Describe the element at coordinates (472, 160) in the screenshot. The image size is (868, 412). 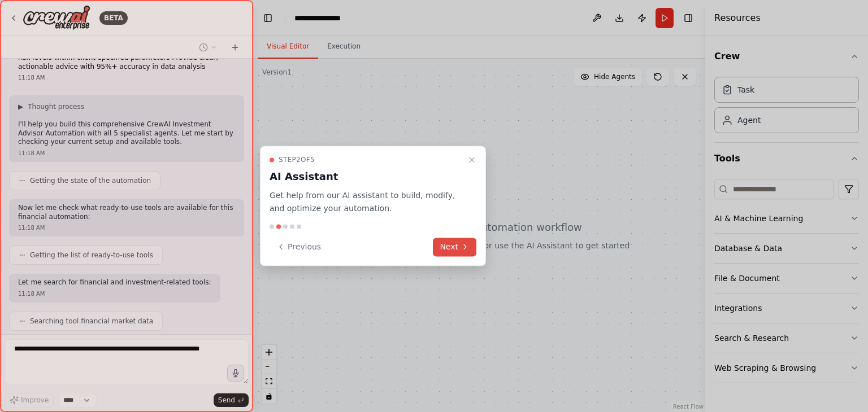
I see `button: Close walkthrough` at that location.